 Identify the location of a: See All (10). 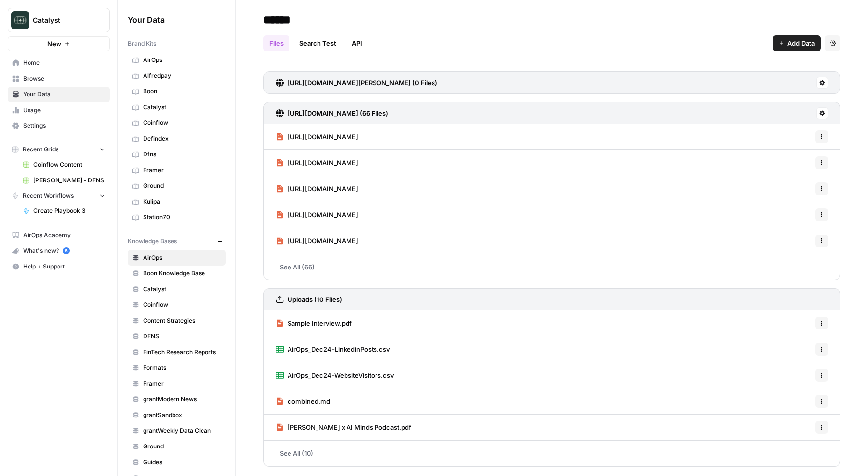
(552, 453).